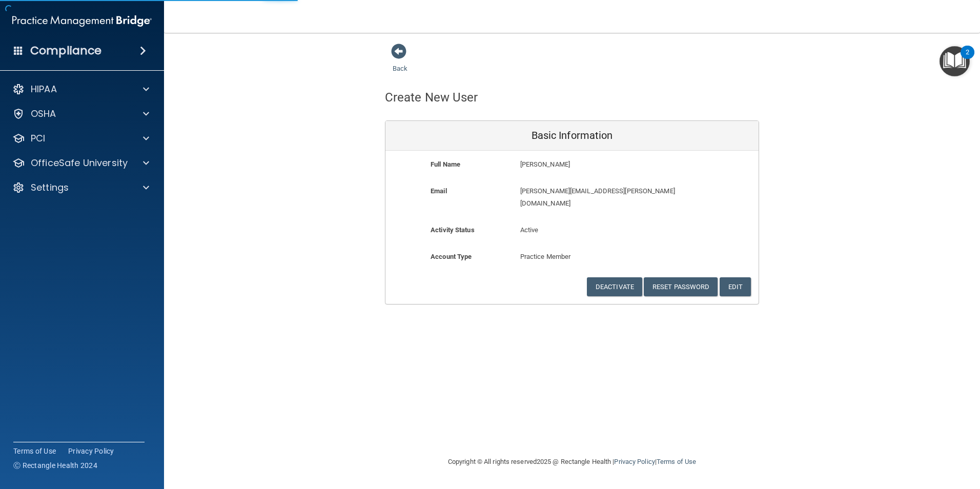 The height and width of the screenshot is (489, 980). What do you see at coordinates (572, 136) in the screenshot?
I see `div: Basic Information` at bounding box center [572, 136].